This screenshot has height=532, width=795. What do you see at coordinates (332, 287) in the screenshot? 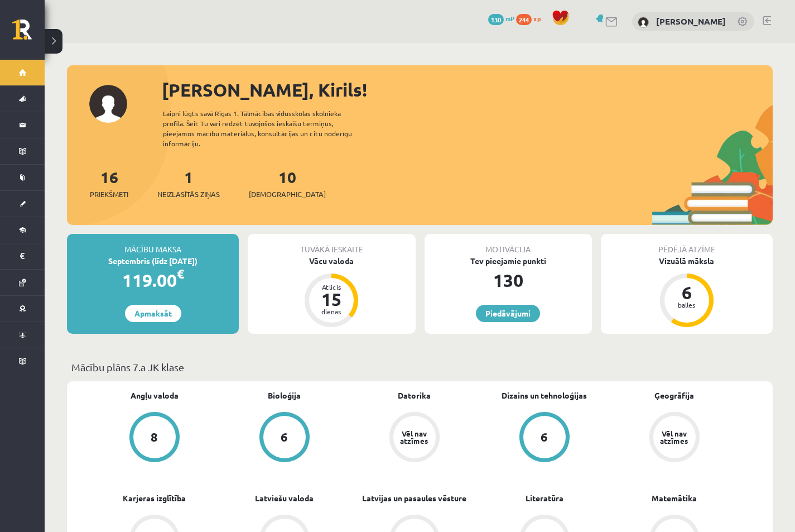
I see `div: Atlicis` at bounding box center [332, 287].